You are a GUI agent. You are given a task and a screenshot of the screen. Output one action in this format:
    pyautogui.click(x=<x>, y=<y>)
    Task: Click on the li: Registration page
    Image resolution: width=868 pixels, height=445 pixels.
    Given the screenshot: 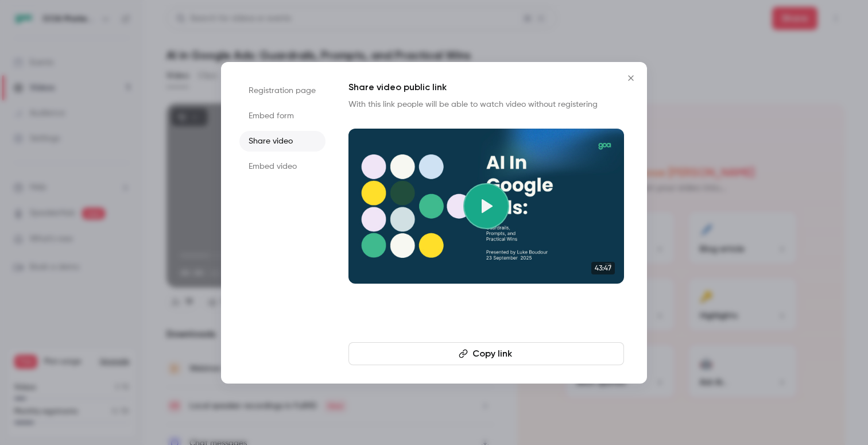 What is the action you would take?
    pyautogui.click(x=283, y=91)
    